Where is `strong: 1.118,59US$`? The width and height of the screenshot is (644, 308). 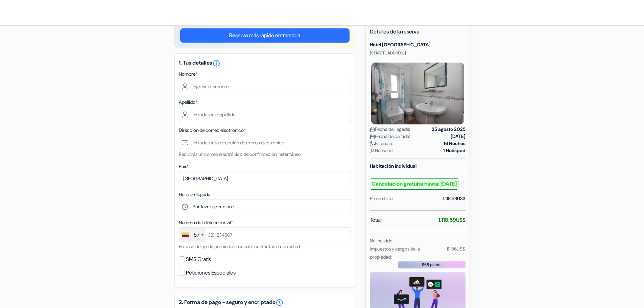 strong: 1.118,59US$ is located at coordinates (452, 220).